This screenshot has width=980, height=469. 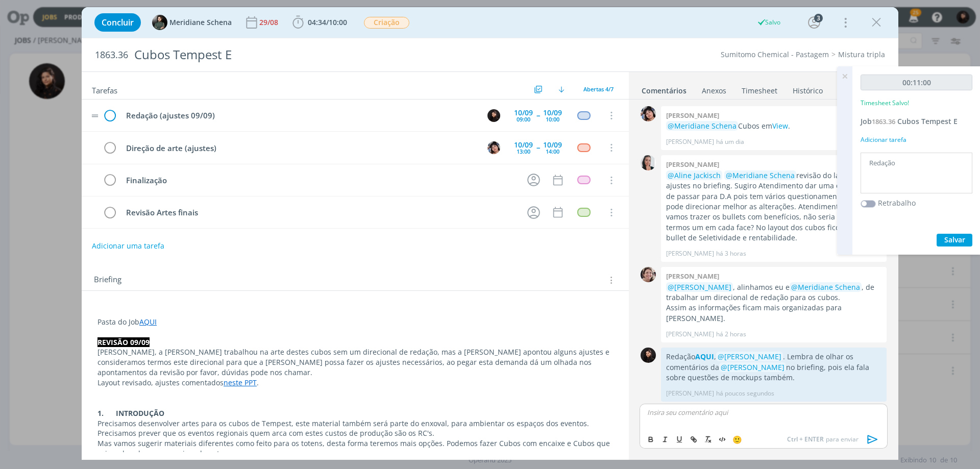 I want to click on div: Redação (ajustes 09/09), so click(x=300, y=115).